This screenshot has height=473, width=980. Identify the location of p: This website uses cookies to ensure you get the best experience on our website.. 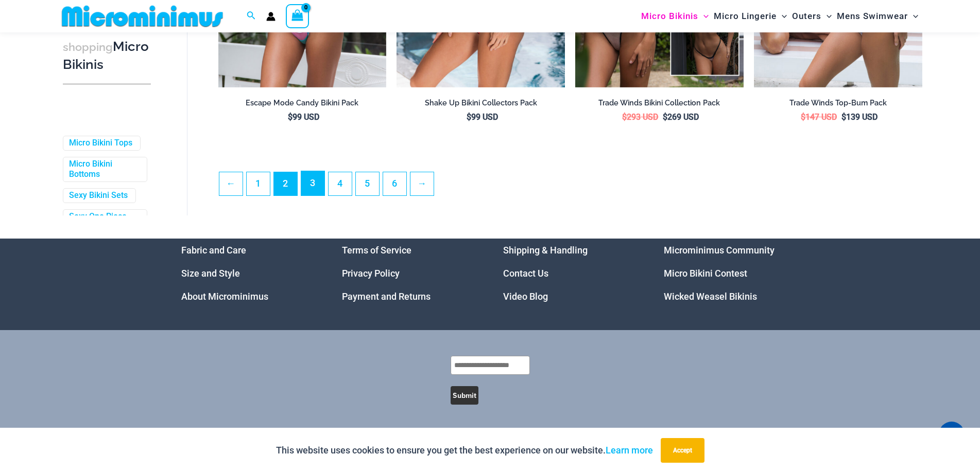
(465, 451).